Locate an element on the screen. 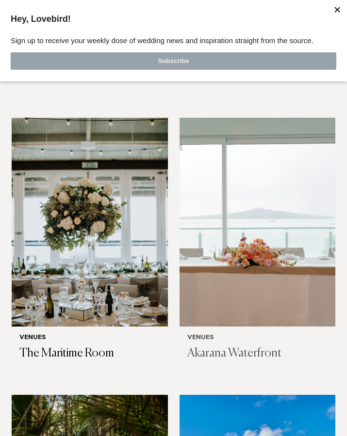 The image size is (347, 436). label: Email Address is located at coordinates (173, 157).